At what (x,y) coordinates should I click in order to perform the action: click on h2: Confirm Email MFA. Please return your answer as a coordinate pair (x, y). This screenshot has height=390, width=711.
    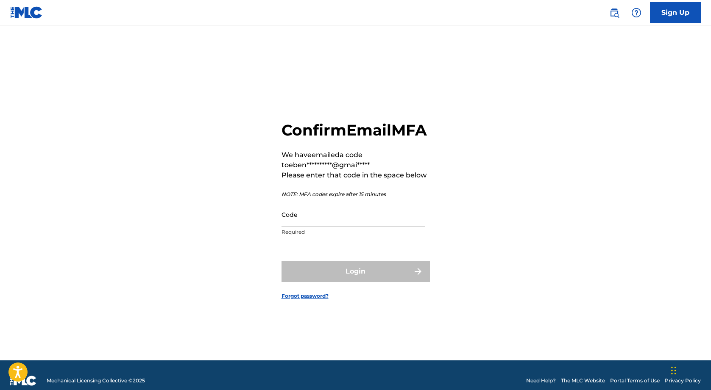
    Looking at the image, I should click on (356, 130).